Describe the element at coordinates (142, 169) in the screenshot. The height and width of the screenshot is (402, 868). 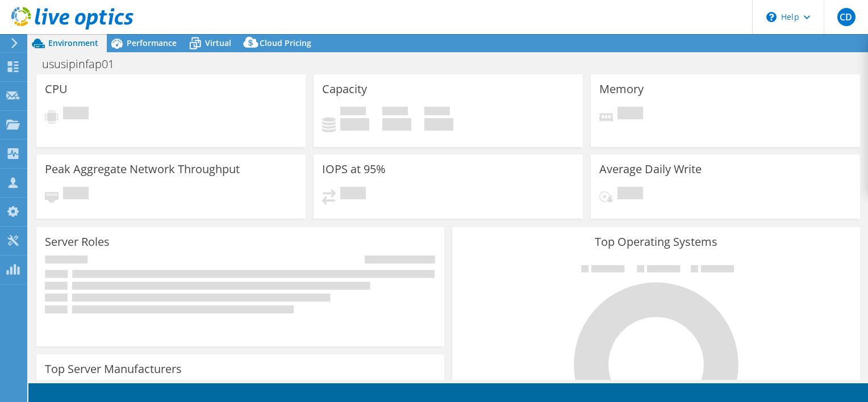
I see `h3: Peak Aggregate Network Throughput` at that location.